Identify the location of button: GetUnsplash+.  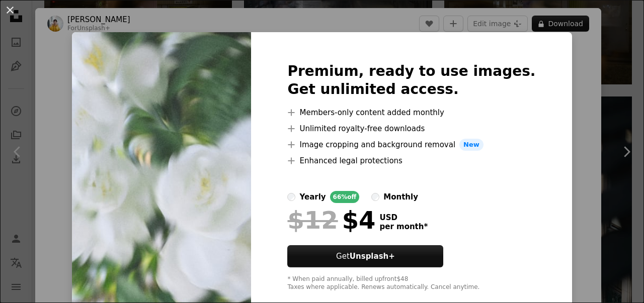
(365, 257).